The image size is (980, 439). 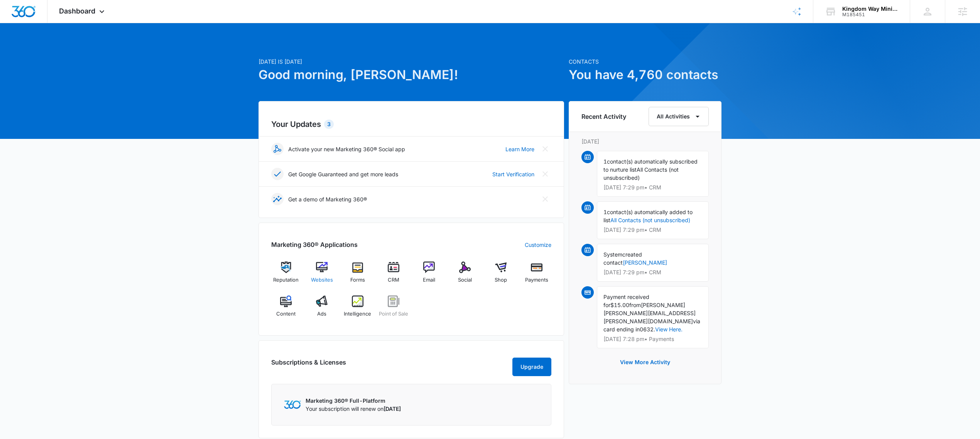 What do you see at coordinates (286, 314) in the screenshot?
I see `span: Content` at bounding box center [286, 314].